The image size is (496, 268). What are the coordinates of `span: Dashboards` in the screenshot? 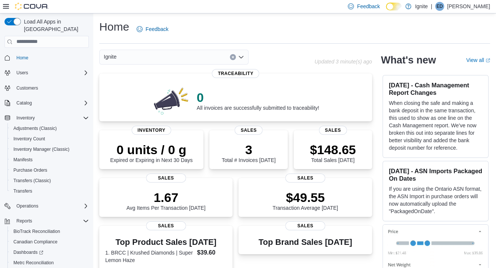 It's located at (28, 252).